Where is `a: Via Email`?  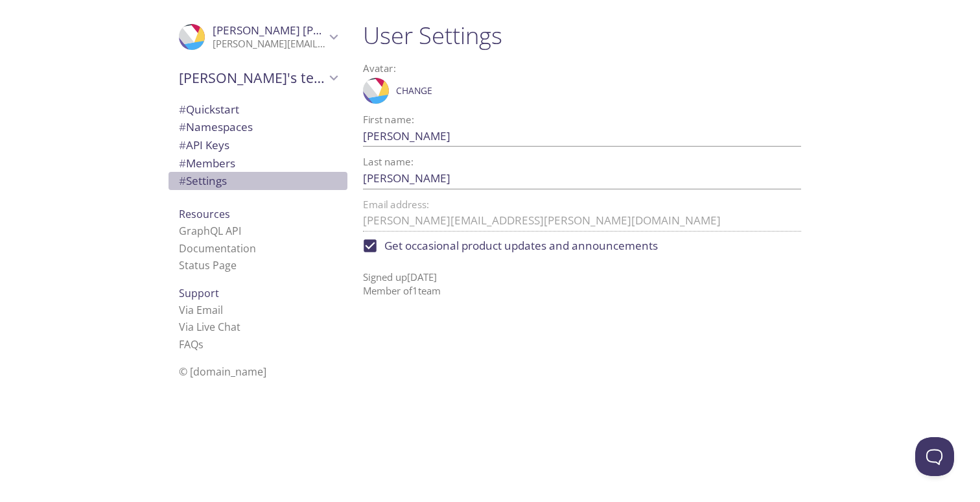
a: Via Email is located at coordinates (201, 310).